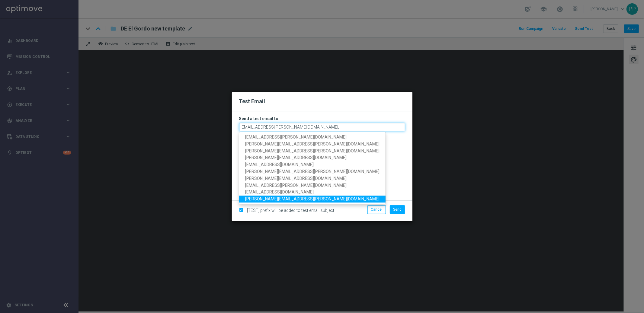 The image size is (644, 313). I want to click on h2: Test Email, so click(322, 101).